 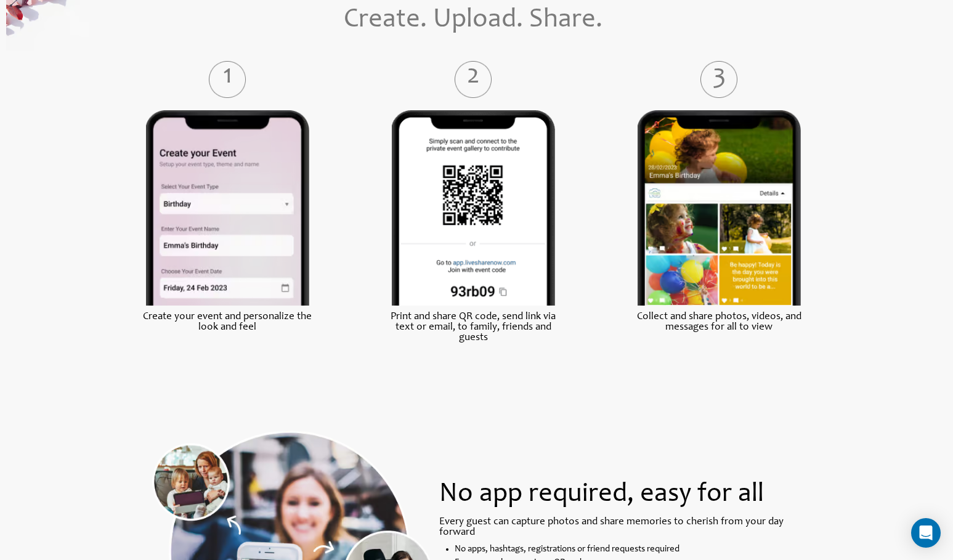 I want to click on div: Open Intercom Messenger, so click(x=926, y=533).